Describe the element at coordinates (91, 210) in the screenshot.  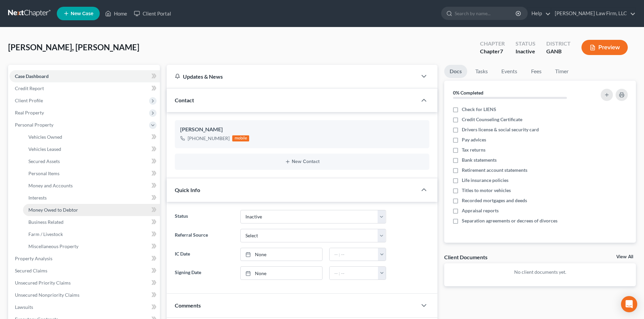
I see `a: Money Owed to Debtor` at that location.